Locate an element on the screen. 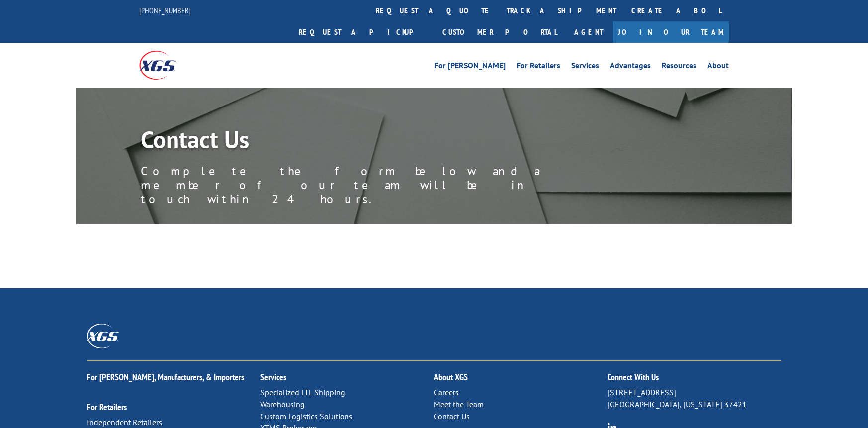  a: Custom Logistics Solutions is located at coordinates (306, 416).